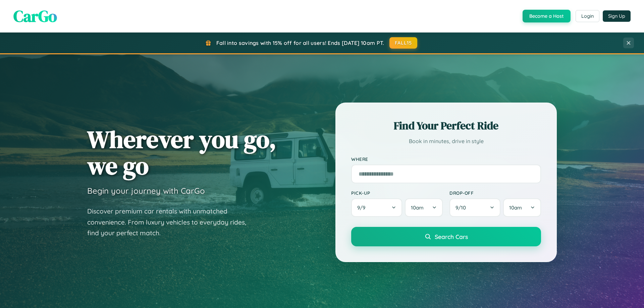 Image resolution: width=644 pixels, height=308 pixels. I want to click on label: Where, so click(446, 159).